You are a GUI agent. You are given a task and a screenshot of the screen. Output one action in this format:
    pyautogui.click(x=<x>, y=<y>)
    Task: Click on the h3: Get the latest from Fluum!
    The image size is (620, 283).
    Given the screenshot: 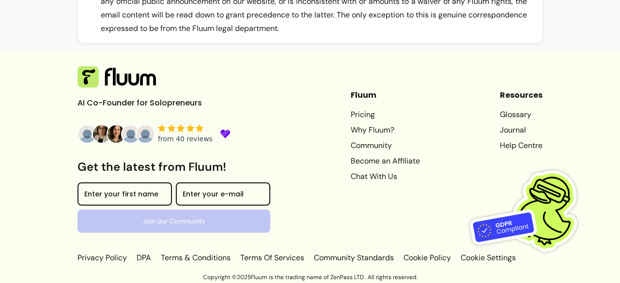 What is the action you would take?
    pyautogui.click(x=174, y=167)
    